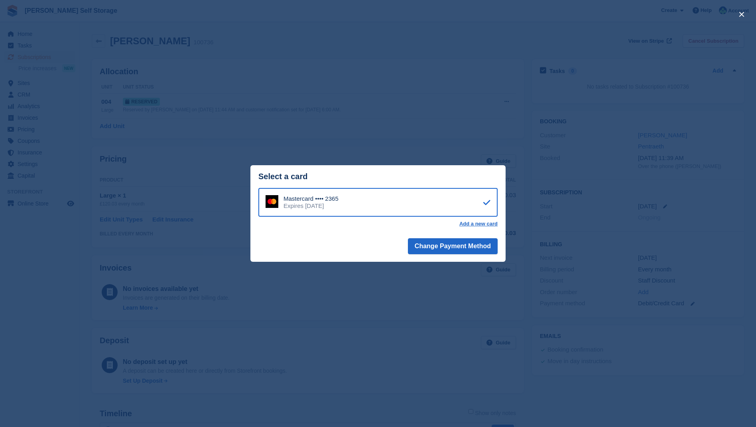  I want to click on a: Add a new card, so click(479, 224).